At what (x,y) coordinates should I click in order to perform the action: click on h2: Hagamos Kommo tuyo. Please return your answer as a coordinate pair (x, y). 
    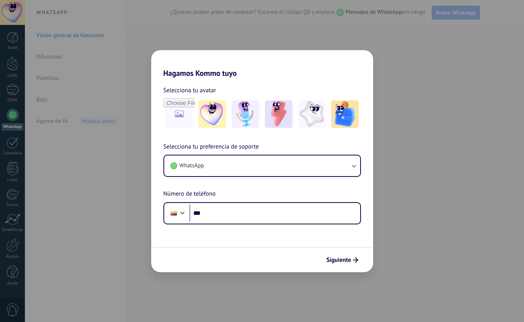
    Looking at the image, I should click on (262, 64).